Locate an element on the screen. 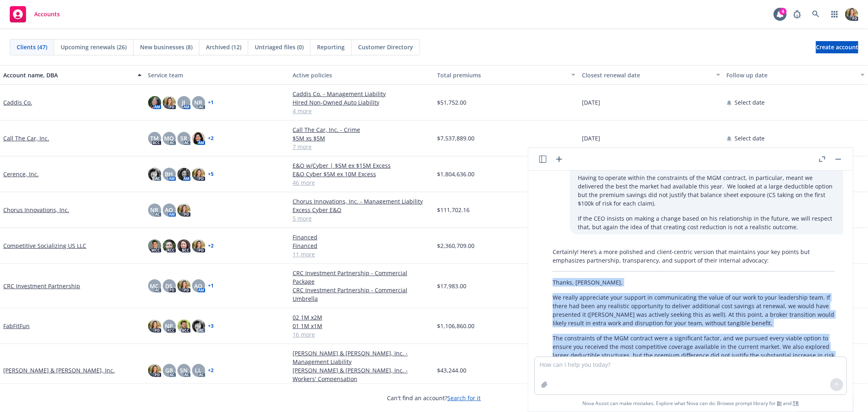  a: Search for it is located at coordinates (464, 398).